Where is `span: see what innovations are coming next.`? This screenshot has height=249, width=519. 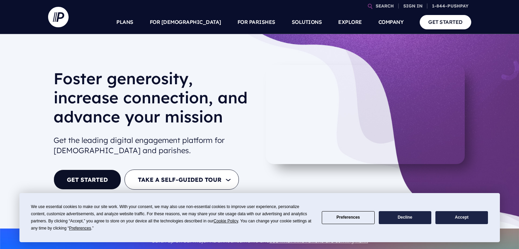 span: see what innovations are coming next. is located at coordinates (319, 241).